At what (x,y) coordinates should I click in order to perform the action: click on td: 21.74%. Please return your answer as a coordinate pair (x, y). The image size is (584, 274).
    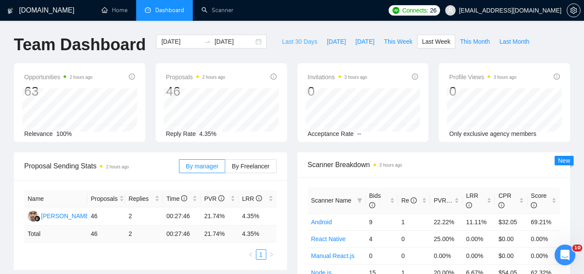
    Looking at the image, I should click on (220, 216).